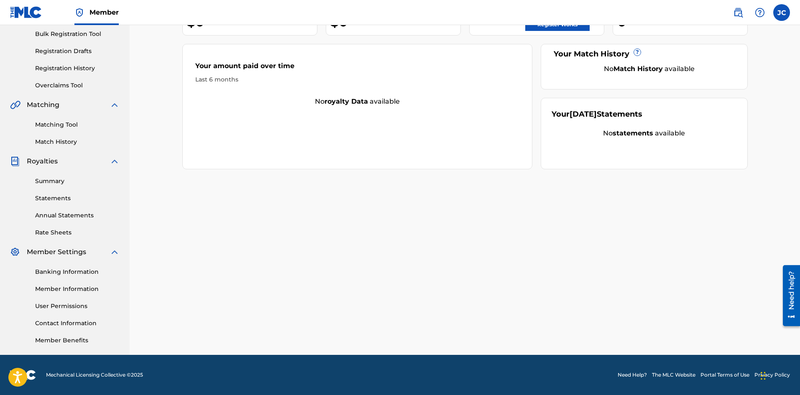 Image resolution: width=800 pixels, height=395 pixels. Describe the element at coordinates (15, 105) in the screenshot. I see `img: Matching` at that location.